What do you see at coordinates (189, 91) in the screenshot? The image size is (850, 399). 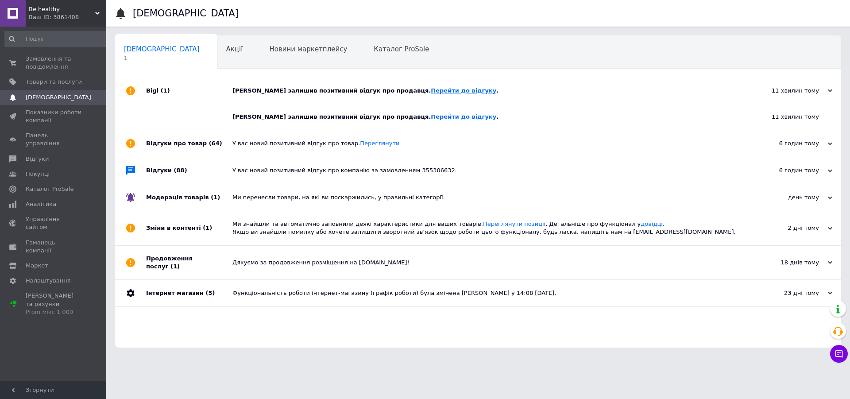 I see `div: Bigl` at bounding box center [189, 91].